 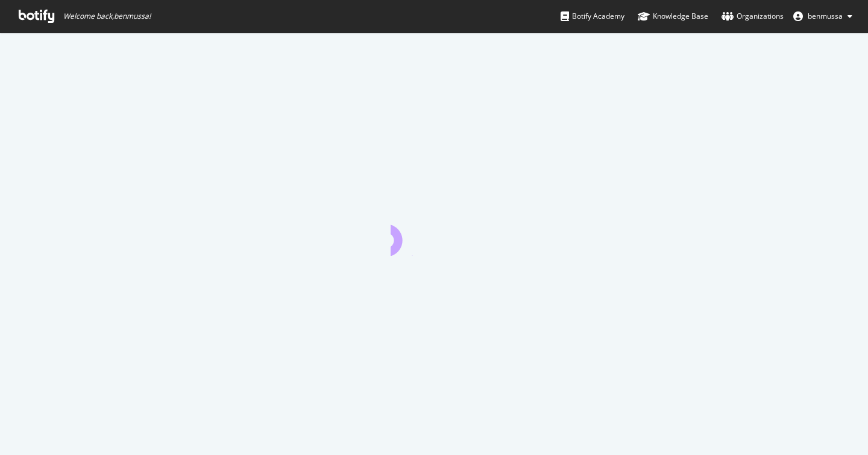 I want to click on div: animation, so click(x=434, y=234).